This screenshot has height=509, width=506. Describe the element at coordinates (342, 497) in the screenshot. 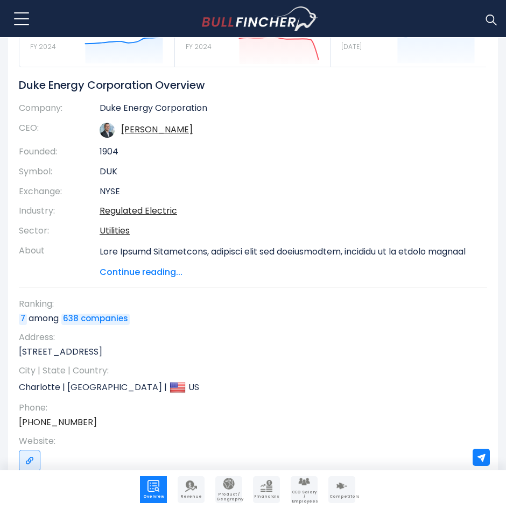

I see `span: Competitors` at that location.